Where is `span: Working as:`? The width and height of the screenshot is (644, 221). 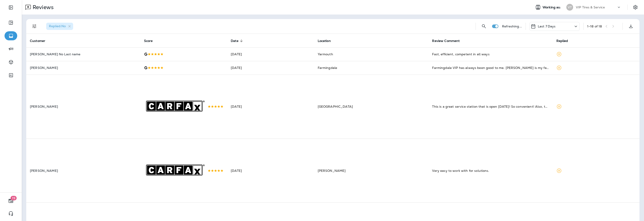
span: Working as: is located at coordinates (552, 7).